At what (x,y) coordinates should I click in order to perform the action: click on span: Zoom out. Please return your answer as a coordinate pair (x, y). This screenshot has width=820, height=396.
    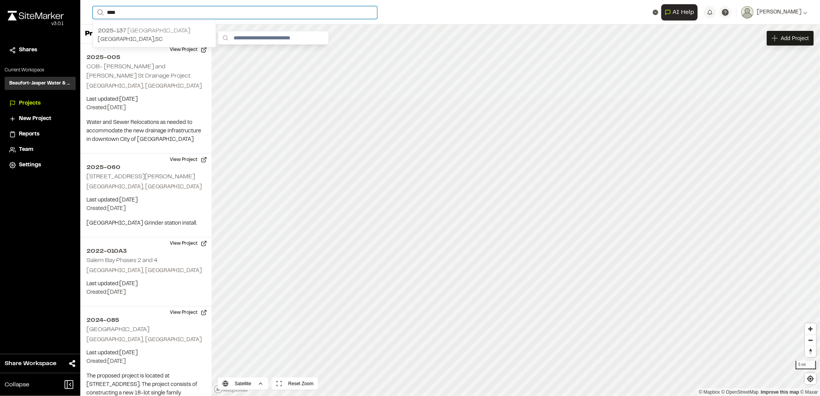
    Looking at the image, I should click on (811, 341).